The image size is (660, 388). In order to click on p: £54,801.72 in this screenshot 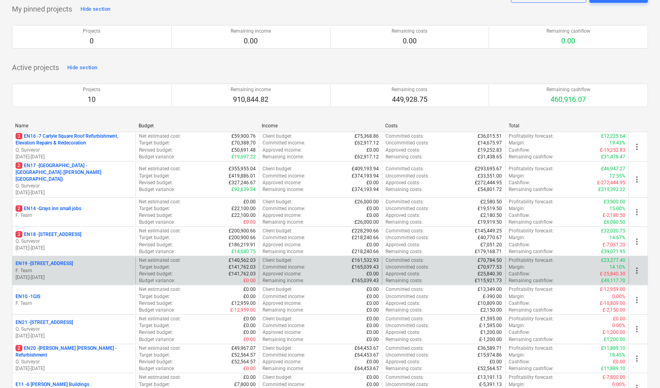, I will do `click(490, 190)`.